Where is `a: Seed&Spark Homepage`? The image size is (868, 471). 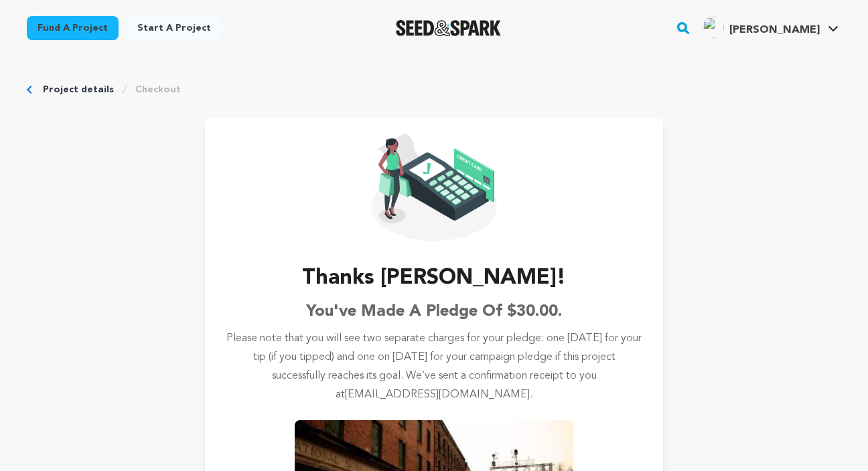
a: Seed&Spark Homepage is located at coordinates (448, 28).